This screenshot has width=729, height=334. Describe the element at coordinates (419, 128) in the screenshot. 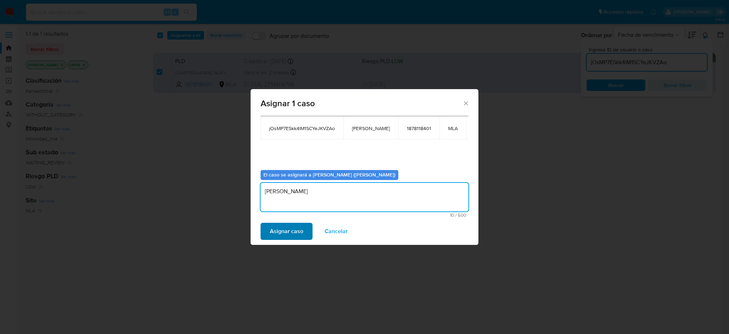

I see `span: 1878118401` at that location.